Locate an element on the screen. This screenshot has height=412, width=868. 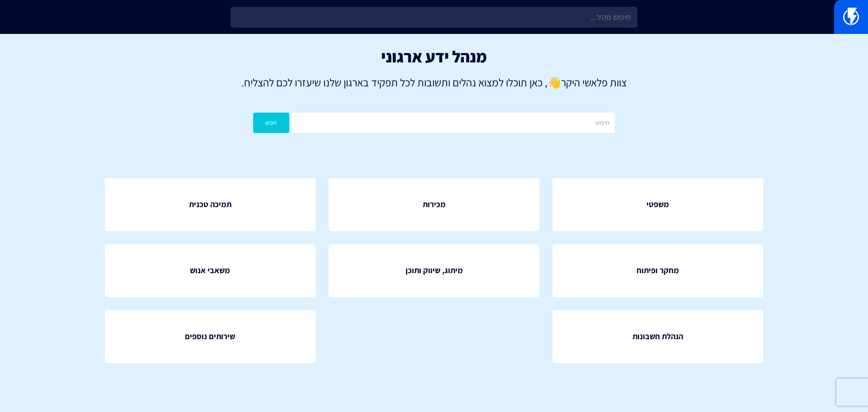
a: משאבי אנוש is located at coordinates (210, 270).